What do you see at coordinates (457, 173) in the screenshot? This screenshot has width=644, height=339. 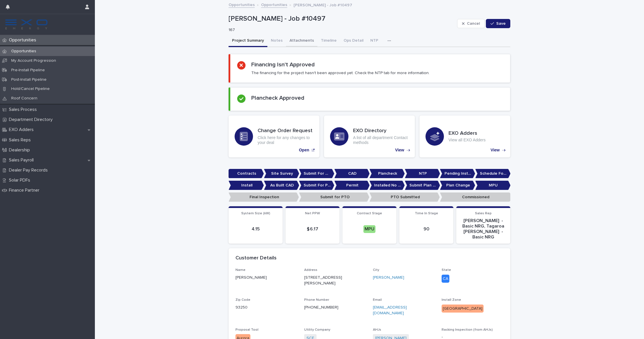 I see `p: Pending Install Task` at bounding box center [457, 173].